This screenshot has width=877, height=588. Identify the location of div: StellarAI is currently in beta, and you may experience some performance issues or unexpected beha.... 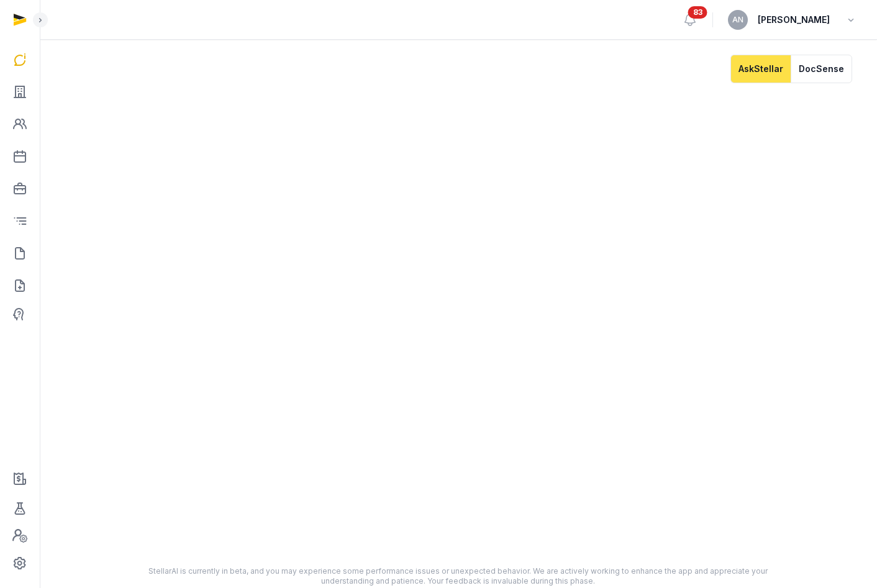
(458, 576).